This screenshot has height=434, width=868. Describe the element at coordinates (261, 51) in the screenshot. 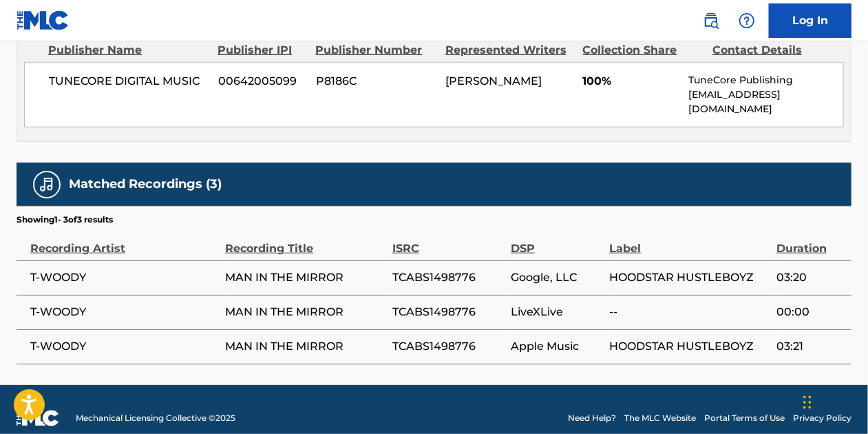

I see `div: Publisher IPI` at that location.